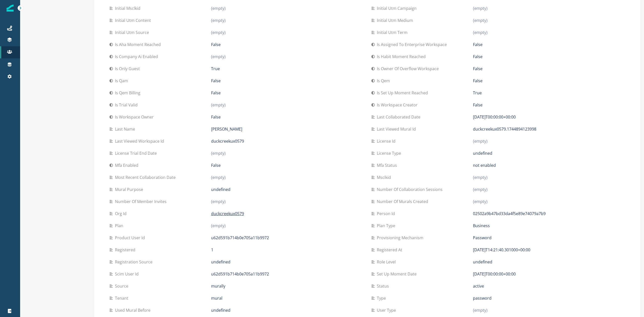 This screenshot has height=317, width=644. What do you see at coordinates (388, 310) in the screenshot?
I see `p: User type` at bounding box center [388, 310].